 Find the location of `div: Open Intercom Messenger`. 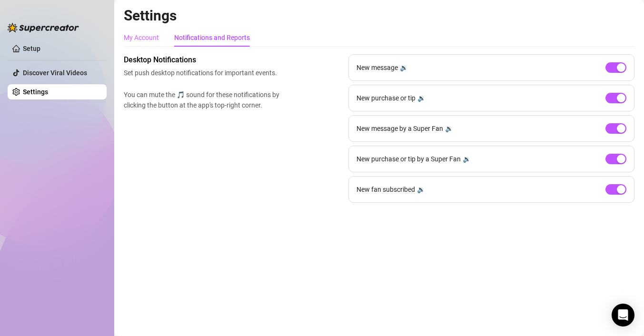

div: Open Intercom Messenger is located at coordinates (623, 315).